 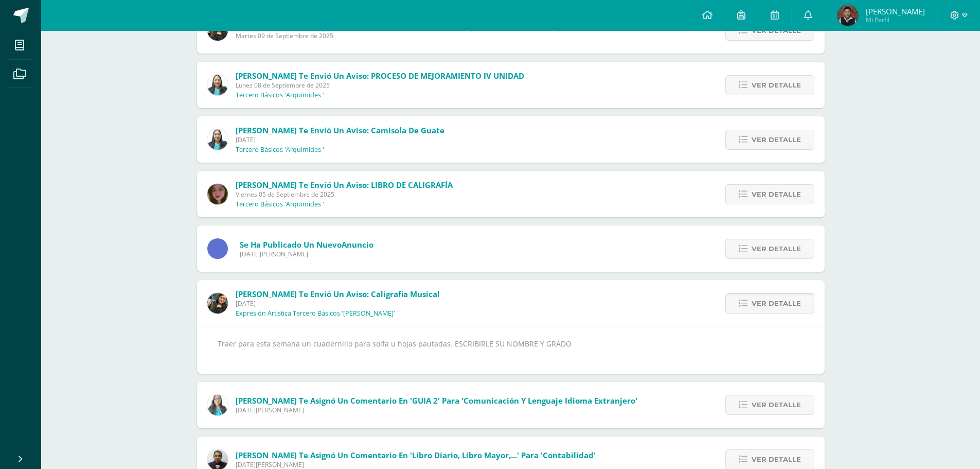 What do you see at coordinates (848, 16) in the screenshot?
I see `img: 0b75a94562a963df38c6043a82111e03.png` at bounding box center [848, 16].